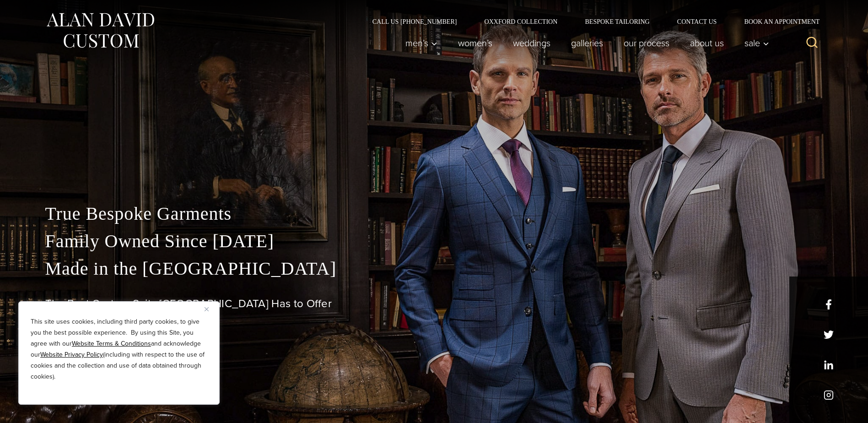  Describe the element at coordinates (72, 354) in the screenshot. I see `u: Website Privacy Policy` at that location.